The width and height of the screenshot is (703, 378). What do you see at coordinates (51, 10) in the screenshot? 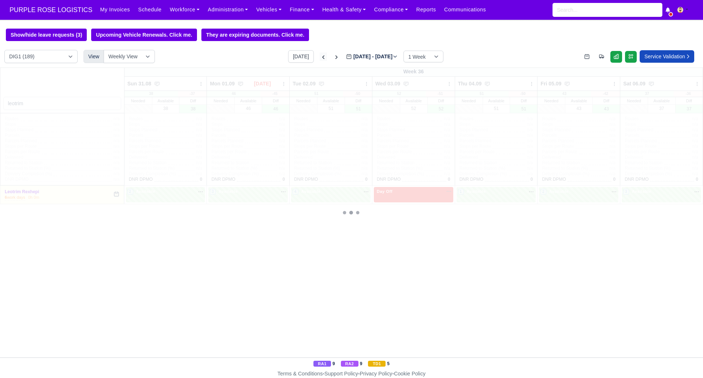
I see `a: PURPLE ROSE LOGISTICS` at bounding box center [51, 10].